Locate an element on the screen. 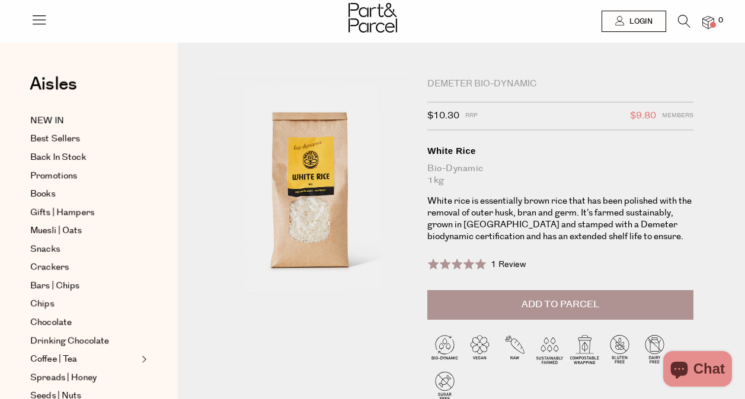 The height and width of the screenshot is (399, 745). a: Crackers is located at coordinates (84, 268).